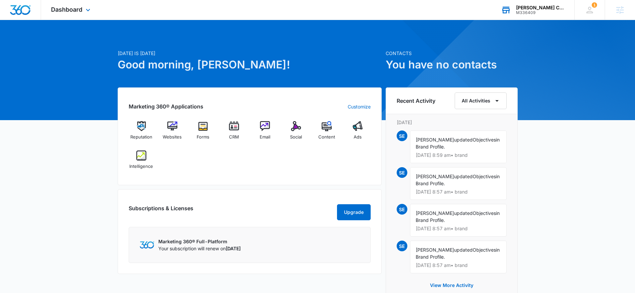 The image size is (635, 293). Describe the element at coordinates (172, 137) in the screenshot. I see `span: Websites` at that location.